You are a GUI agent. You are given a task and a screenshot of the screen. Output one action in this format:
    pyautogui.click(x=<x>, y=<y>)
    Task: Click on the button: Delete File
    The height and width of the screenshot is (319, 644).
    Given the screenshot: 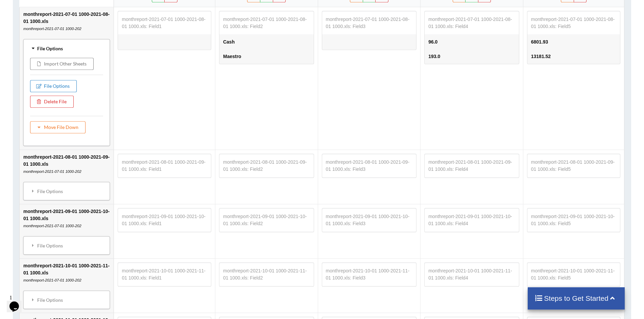 What is the action you would take?
    pyautogui.click(x=52, y=102)
    